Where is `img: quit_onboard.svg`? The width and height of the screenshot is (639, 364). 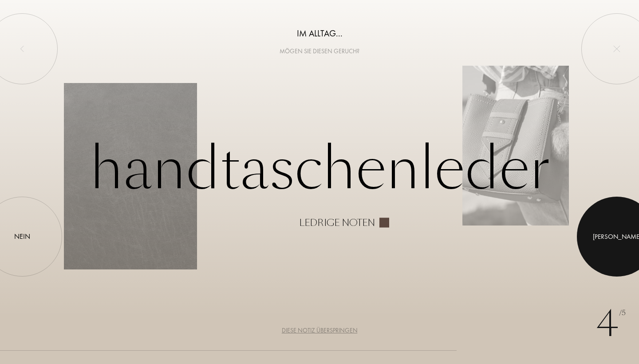 img: quit_onboard.svg is located at coordinates (618, 49).